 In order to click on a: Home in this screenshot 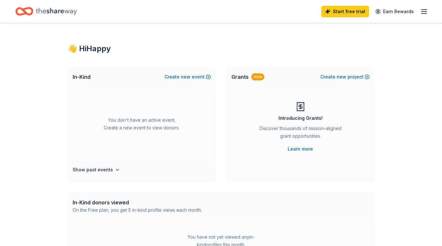, I will do `click(46, 11)`.